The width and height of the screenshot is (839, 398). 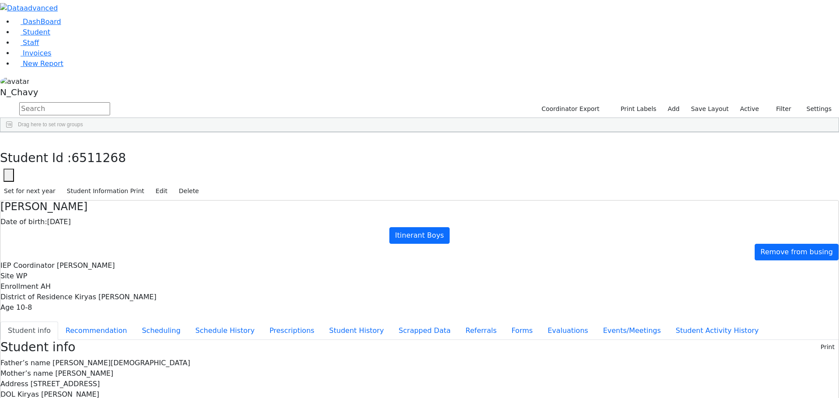 I want to click on button: Student Information Print, so click(x=105, y=191).